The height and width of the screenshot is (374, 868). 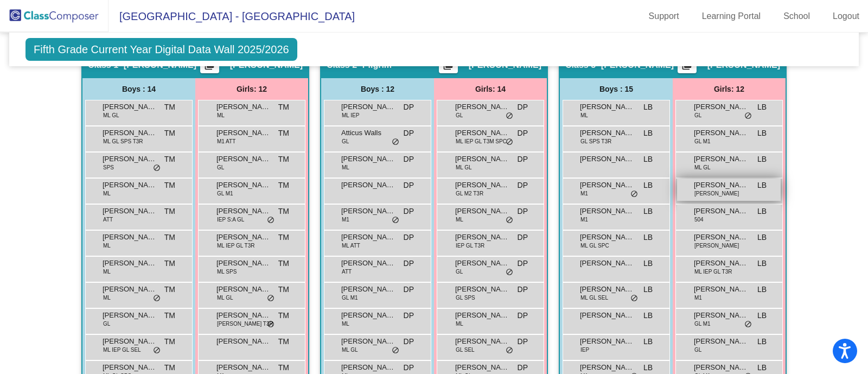 I want to click on span: ML GL SPC, so click(x=594, y=245).